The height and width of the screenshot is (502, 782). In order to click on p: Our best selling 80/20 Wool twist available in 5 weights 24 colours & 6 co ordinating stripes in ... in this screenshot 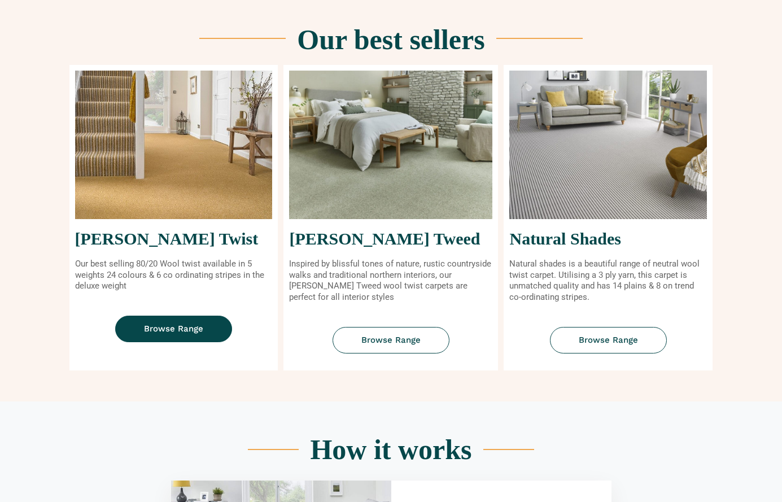, I will do `click(174, 275)`.